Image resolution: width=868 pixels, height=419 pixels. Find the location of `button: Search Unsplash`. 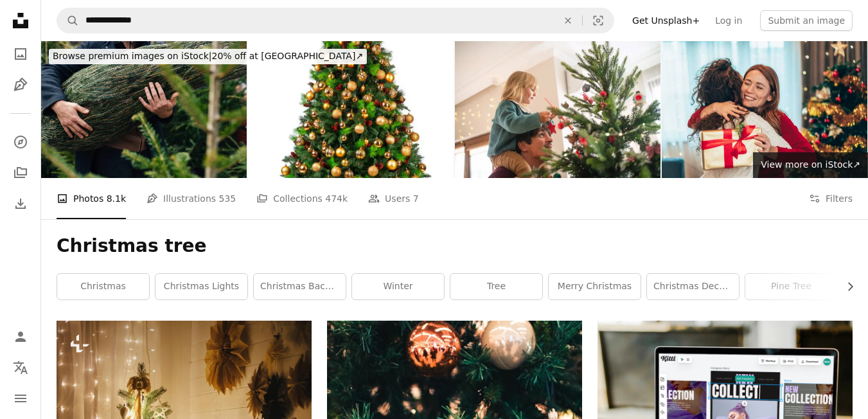

button: Search Unsplash is located at coordinates (68, 20).